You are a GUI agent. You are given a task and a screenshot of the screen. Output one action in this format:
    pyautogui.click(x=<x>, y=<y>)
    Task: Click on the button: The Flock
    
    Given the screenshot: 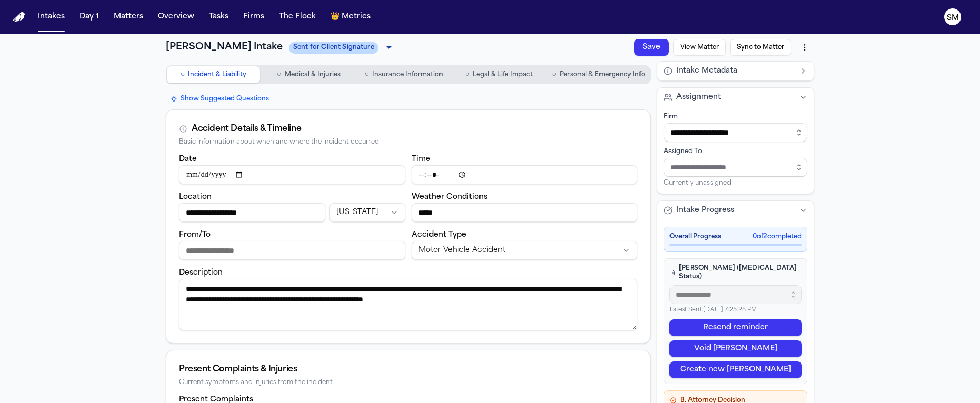 What is the action you would take?
    pyautogui.click(x=297, y=17)
    